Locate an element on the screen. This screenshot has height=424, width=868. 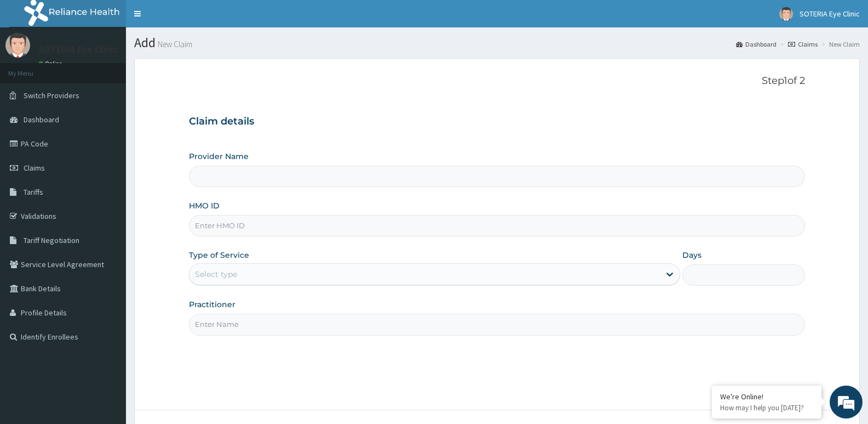
label: HMO ID is located at coordinates (204, 206).